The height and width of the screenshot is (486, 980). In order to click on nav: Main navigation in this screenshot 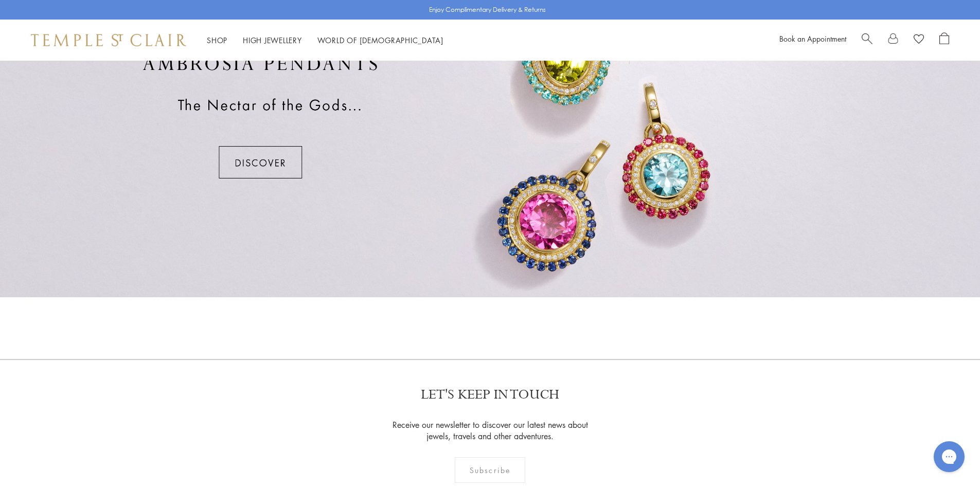, I will do `click(325, 40)`.